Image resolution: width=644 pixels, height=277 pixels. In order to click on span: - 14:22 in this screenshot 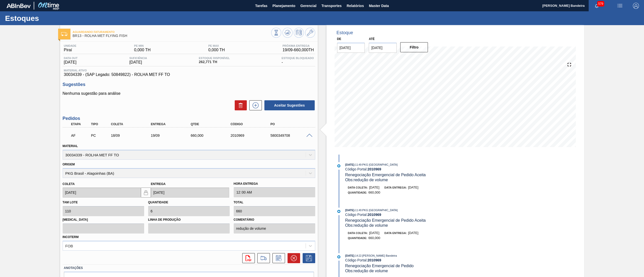, I will do `click(358, 256)`.